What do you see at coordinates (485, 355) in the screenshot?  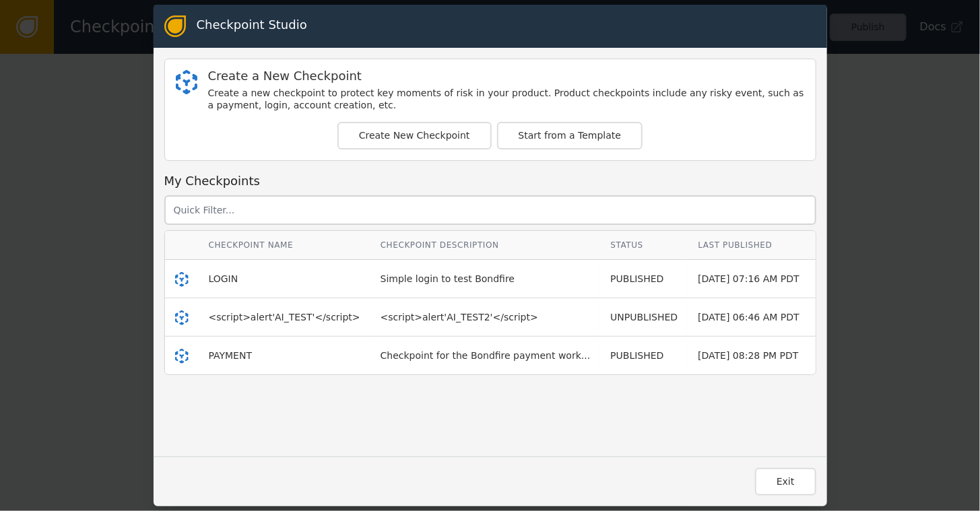 I see `div: Checkpoint for the Bondfire payment work...` at bounding box center [485, 355].